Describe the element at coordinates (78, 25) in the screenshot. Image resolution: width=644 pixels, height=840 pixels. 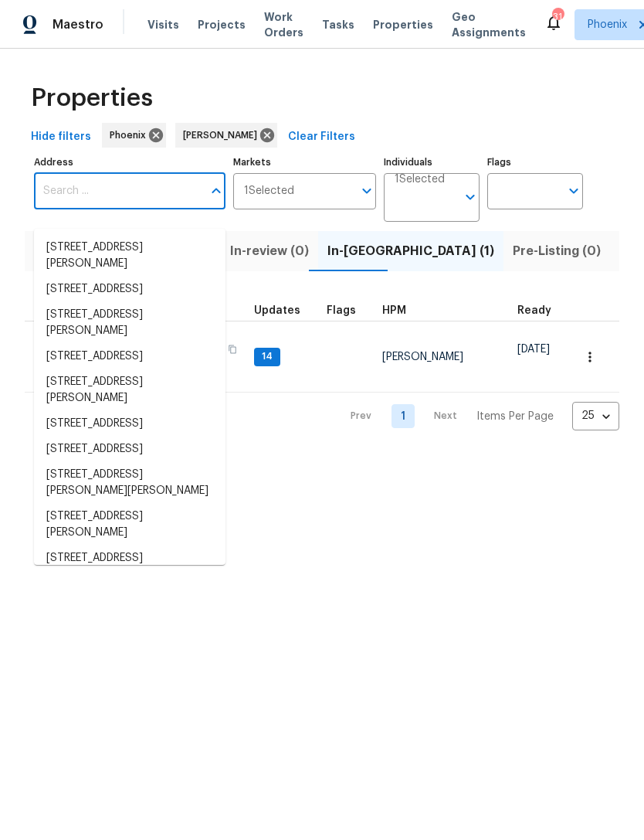
I see `span: Maestro` at that location.